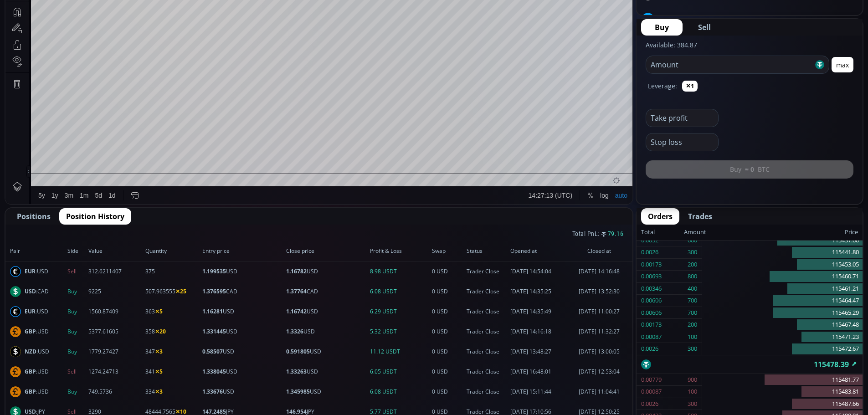  I want to click on label: Leverage:, so click(663, 85).